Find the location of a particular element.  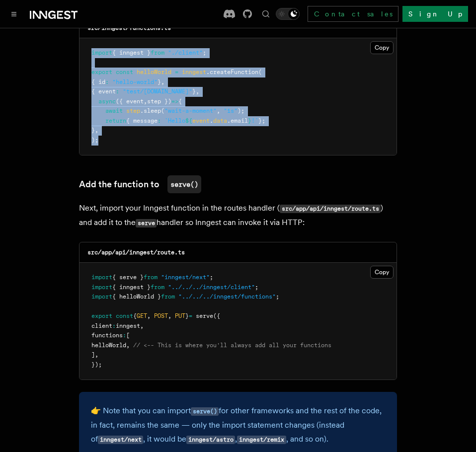

p: Next, import your Inngest function in the routes handler ( ) and add it to the handler so Inngest... is located at coordinates (238, 216).